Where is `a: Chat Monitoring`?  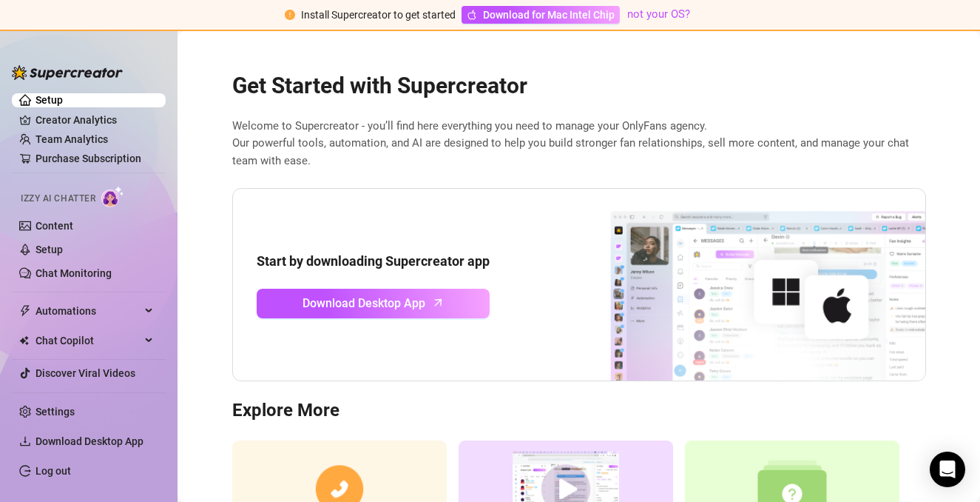 a: Chat Monitoring is located at coordinates (74, 273).